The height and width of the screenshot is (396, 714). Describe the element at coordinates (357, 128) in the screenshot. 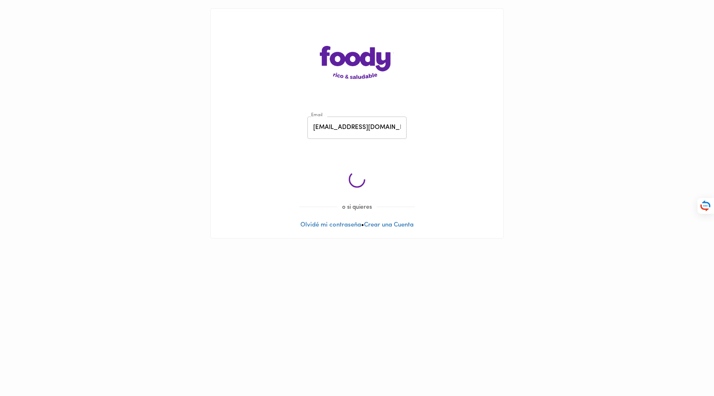

I see `input: pepitoperez@gmail.com` at that location.